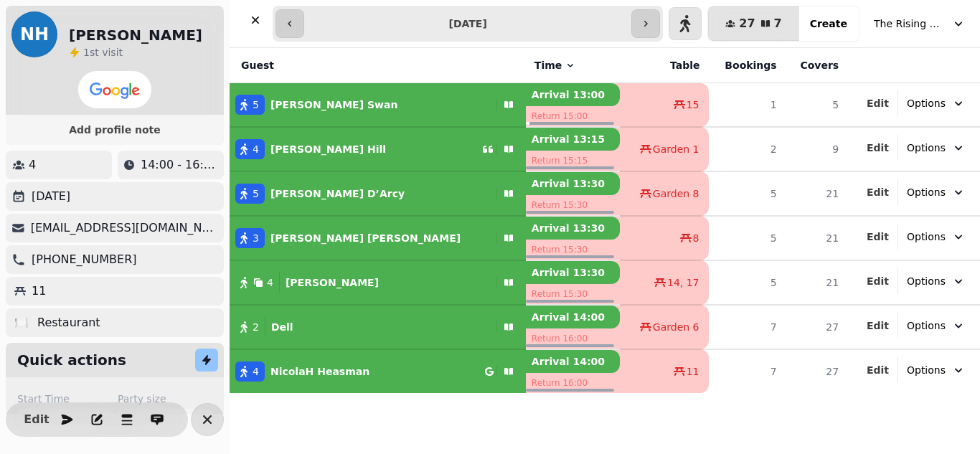  What do you see at coordinates (378, 327) in the screenshot?
I see `button: 2 Dell` at bounding box center [378, 327].